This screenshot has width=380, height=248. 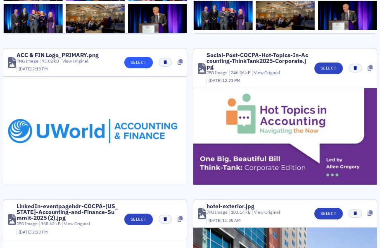 What do you see at coordinates (40, 69) in the screenshot?
I see `span: 2:15 PM` at bounding box center [40, 69].